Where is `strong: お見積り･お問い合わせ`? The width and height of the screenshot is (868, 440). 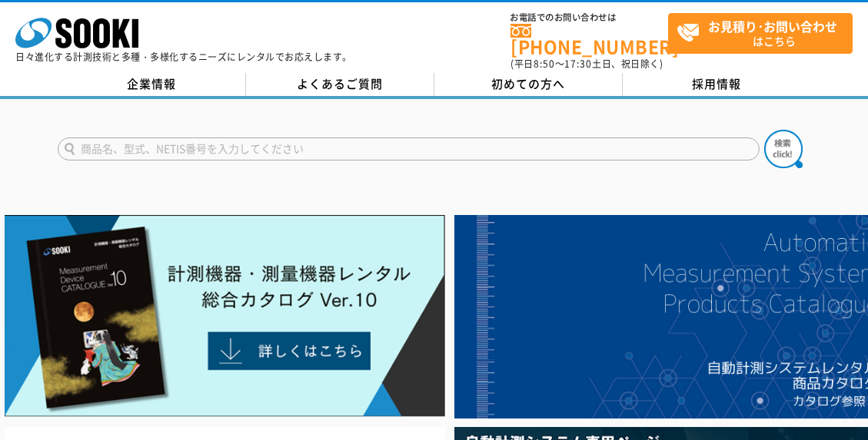 strong: お見積り･お問い合わせ is located at coordinates (773, 26).